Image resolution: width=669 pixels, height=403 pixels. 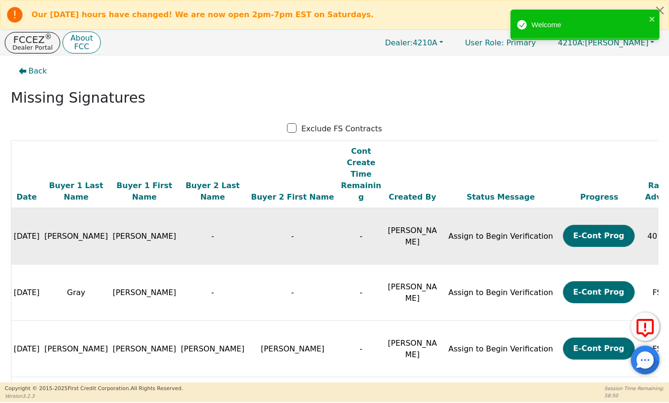 What do you see at coordinates (94, 396) in the screenshot?
I see `p: Version 3.2.3` at bounding box center [94, 396].